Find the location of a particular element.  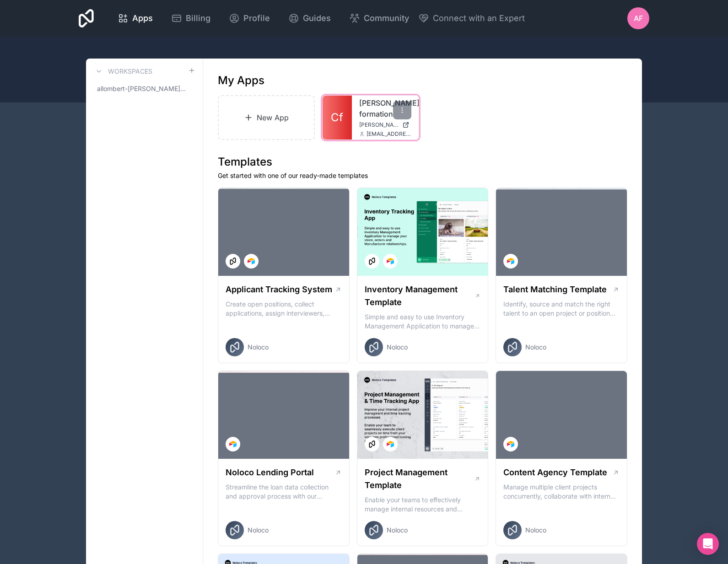

p: Streamline the loan data collection and approval process with our Lending Portal template. is located at coordinates (284, 492).